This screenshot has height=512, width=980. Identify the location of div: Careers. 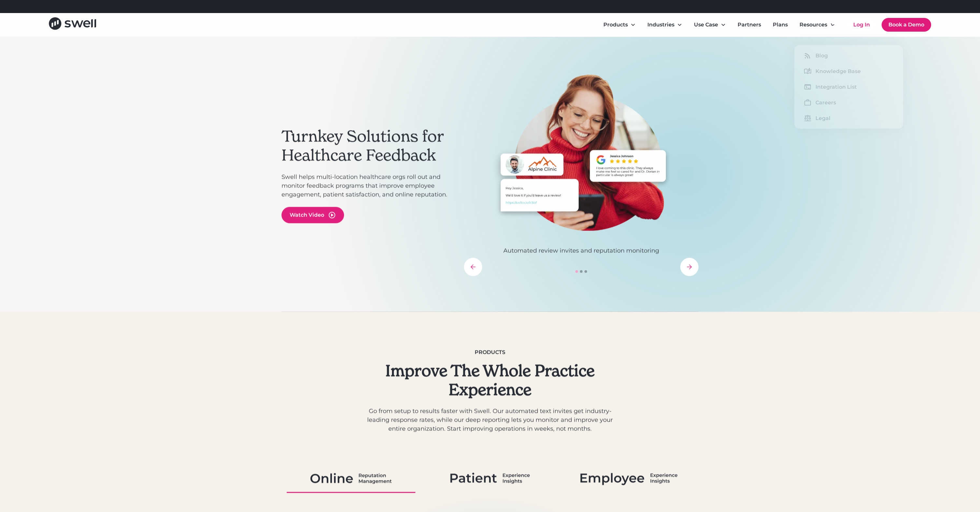
(826, 103).